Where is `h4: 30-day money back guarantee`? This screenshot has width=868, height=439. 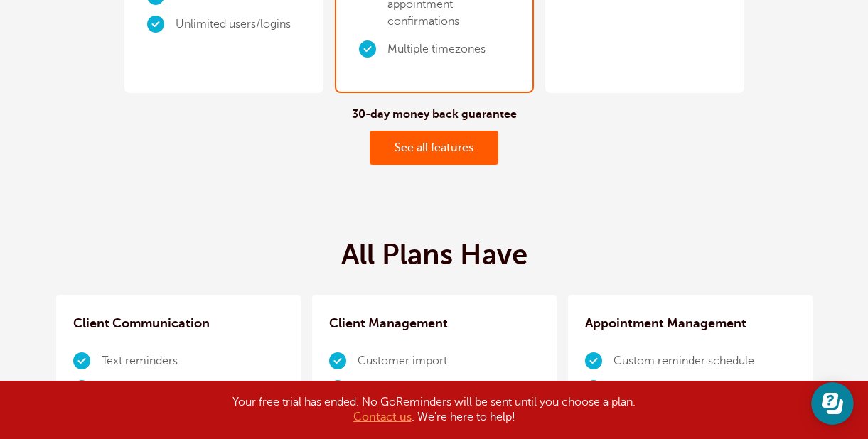 h4: 30-day money back guarantee is located at coordinates (434, 114).